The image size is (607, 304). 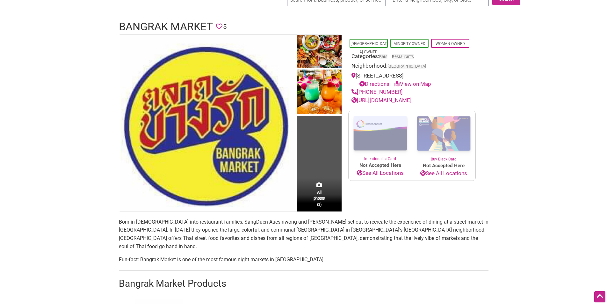 I want to click on span: All photos (3), so click(x=319, y=198).